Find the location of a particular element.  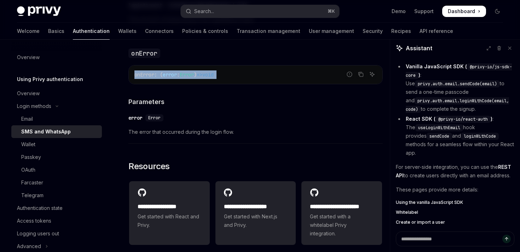

a: Welcome is located at coordinates (28, 31).